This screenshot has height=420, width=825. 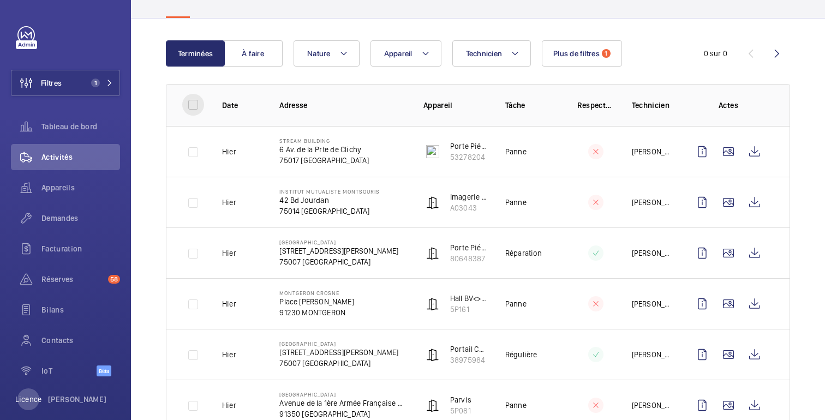 What do you see at coordinates (342, 403) in the screenshot?
I see `p: Avenue de la 1ère Armée Française Rhin et Danube` at bounding box center [342, 403].